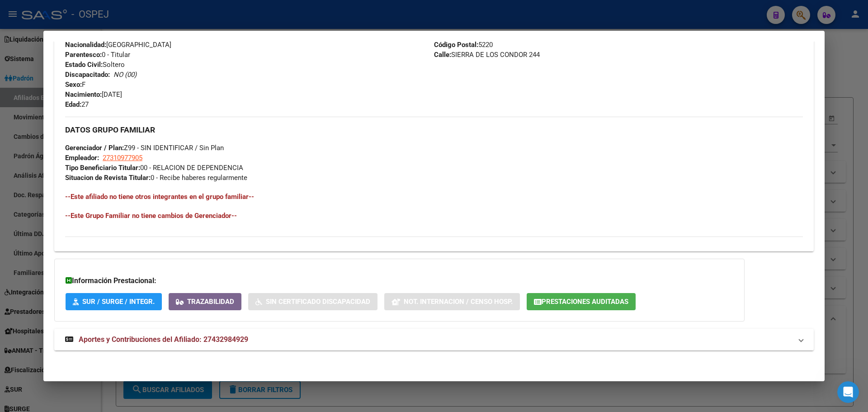 The width and height of the screenshot is (868, 412). Describe the element at coordinates (434, 130) in the screenshot. I see `h3: DATOS GRUPO FAMILIAR` at that location.